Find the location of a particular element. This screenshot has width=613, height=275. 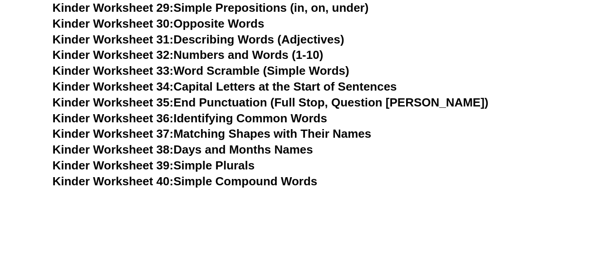

a: Kinder Worksheet 33:Word Scramble (Simple Words) is located at coordinates (201, 71).